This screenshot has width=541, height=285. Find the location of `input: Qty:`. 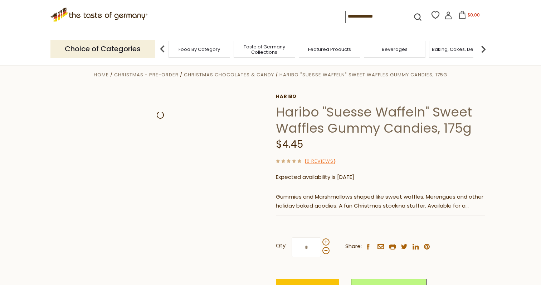

input: Qty: is located at coordinates (307, 247).